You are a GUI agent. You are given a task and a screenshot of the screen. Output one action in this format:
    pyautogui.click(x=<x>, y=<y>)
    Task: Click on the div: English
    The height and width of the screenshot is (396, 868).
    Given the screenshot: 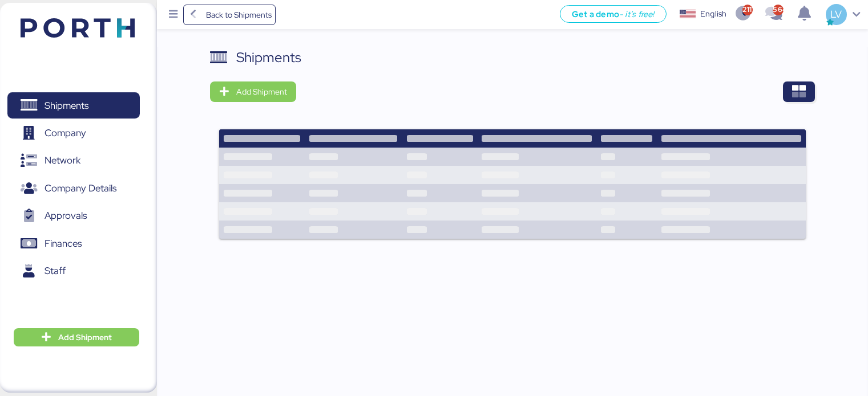 What is the action you would take?
    pyautogui.click(x=713, y=14)
    